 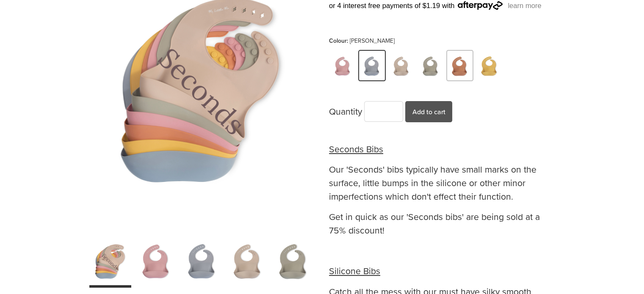 I want to click on u: Seconds Bibs, so click(x=356, y=149).